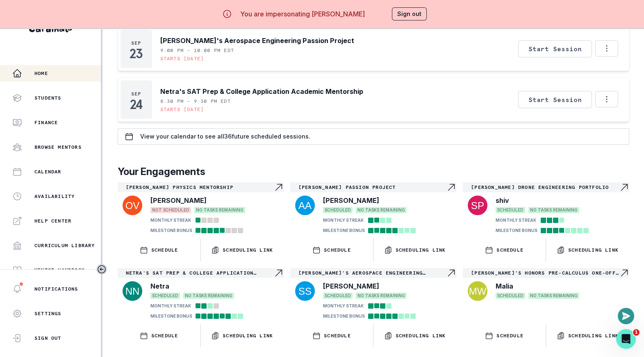  Describe the element at coordinates (201, 294) in the screenshot. I see `a: Netra's SAT Prep & College Application Academic MentorshipNavigate to engagement pageNetraSCHEDUL...` at that location.